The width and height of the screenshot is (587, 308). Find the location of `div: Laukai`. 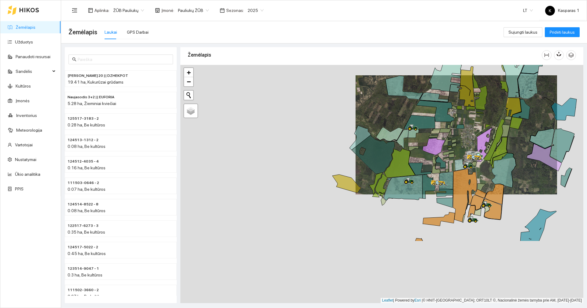

div: Laukai is located at coordinates (111, 32).